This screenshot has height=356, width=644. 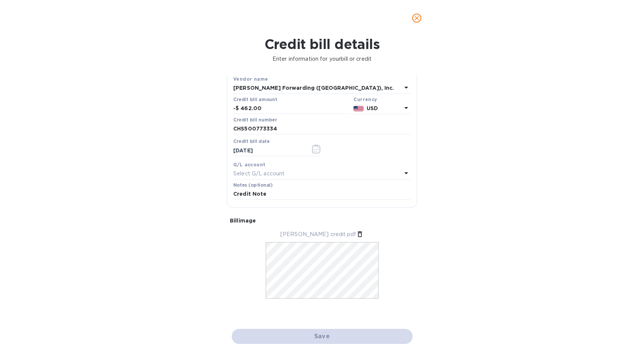 I want to click on b: USD, so click(x=373, y=108).